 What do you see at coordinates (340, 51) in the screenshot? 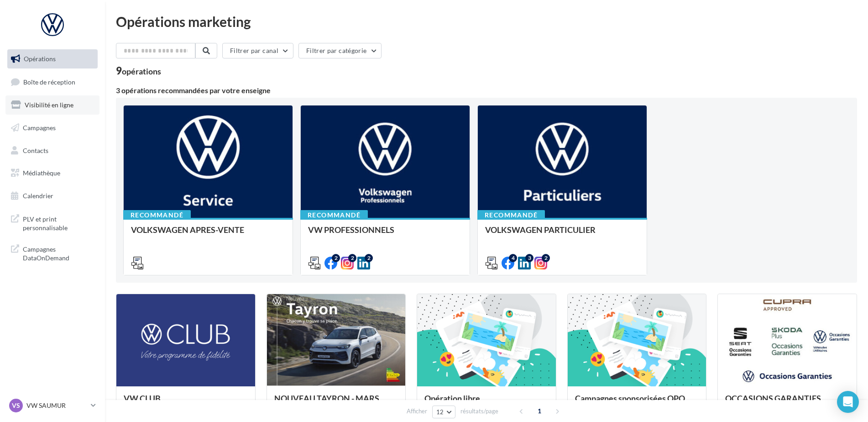
I see `button: Filtrer par catégorie` at bounding box center [340, 51].